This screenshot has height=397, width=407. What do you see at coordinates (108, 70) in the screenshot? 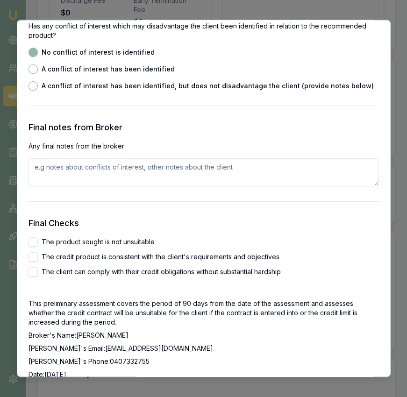
I see `label: A conflict of interest has been identified` at bounding box center [108, 70].